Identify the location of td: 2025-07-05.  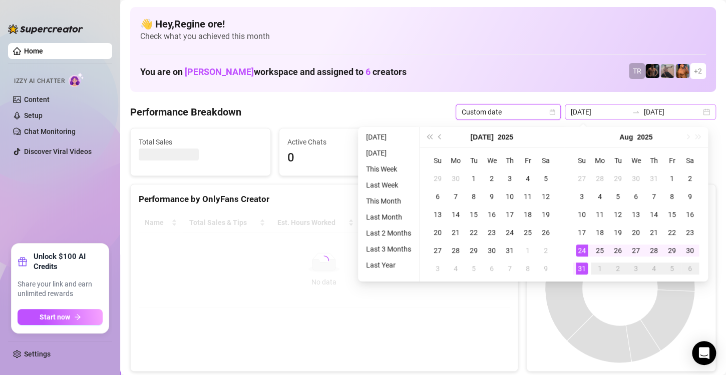
(546, 179).